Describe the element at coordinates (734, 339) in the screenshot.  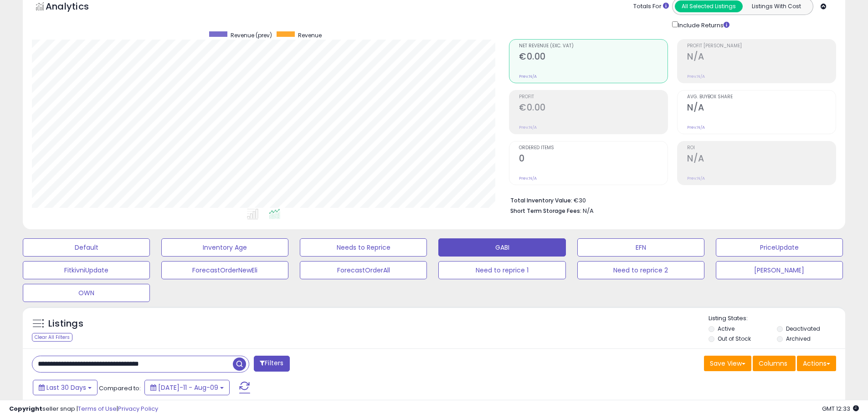
I see `label: Out of Stock` at that location.